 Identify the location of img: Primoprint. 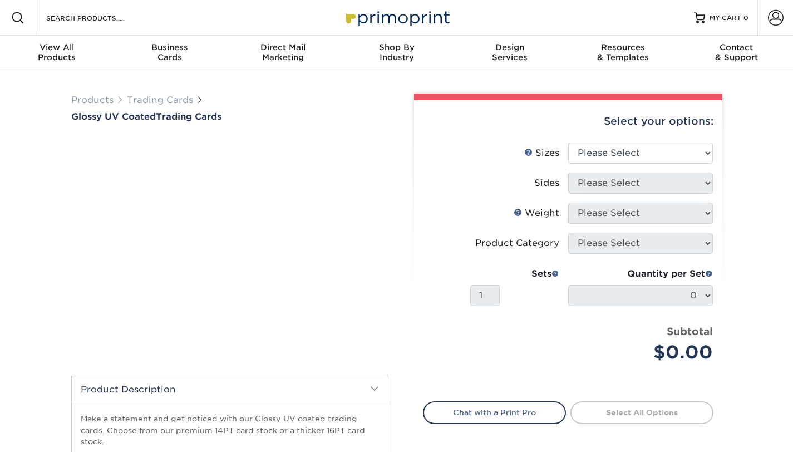
(397, 17).